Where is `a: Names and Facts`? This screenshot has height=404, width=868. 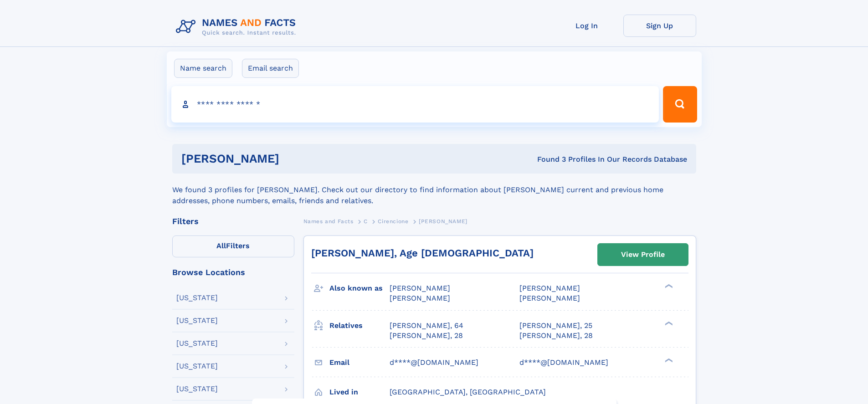
a: Names and Facts is located at coordinates (329, 221).